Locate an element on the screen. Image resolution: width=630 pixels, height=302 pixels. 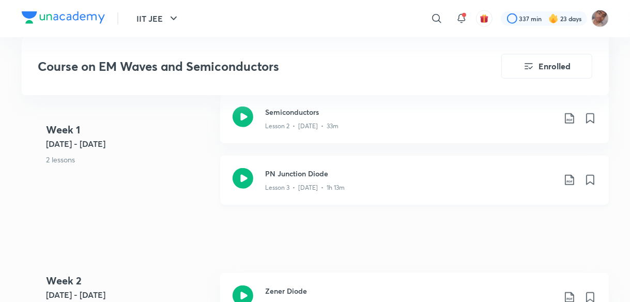
img: streak is located at coordinates (554, 19).